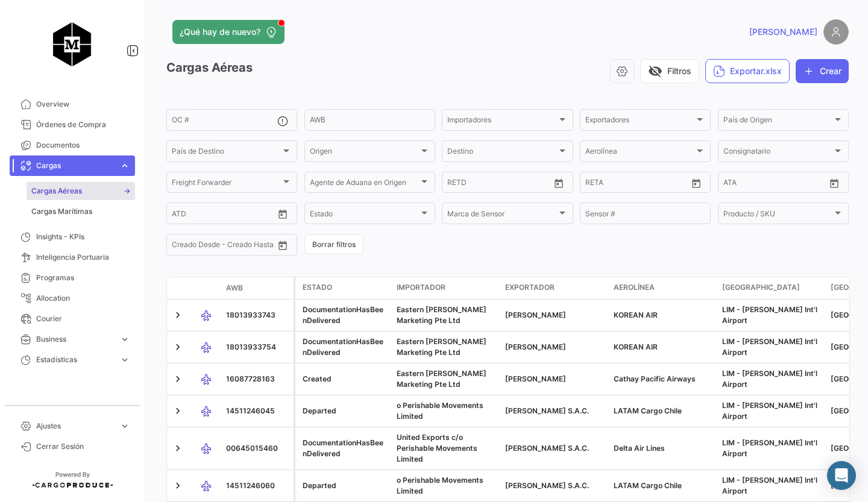 The height and width of the screenshot is (502, 868). Describe the element at coordinates (229, 32) in the screenshot. I see `button: ¿Qué hay de nuevo?` at that location.